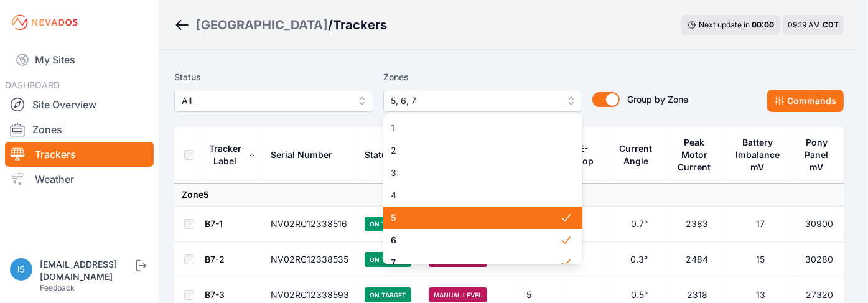 The width and height of the screenshot is (868, 303). What do you see at coordinates (475, 240) in the screenshot?
I see `span: 6` at bounding box center [475, 240].